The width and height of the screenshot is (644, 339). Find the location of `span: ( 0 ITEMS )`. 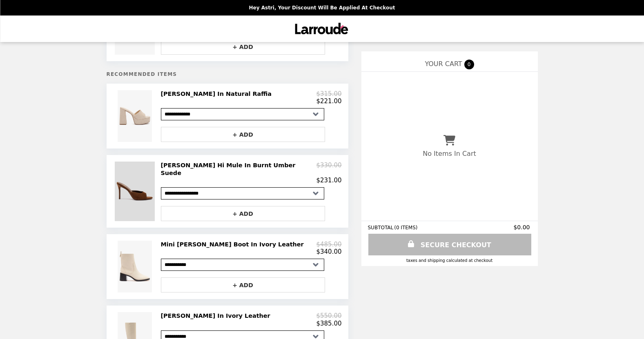

span: ( 0 ITEMS ) is located at coordinates (405, 227).